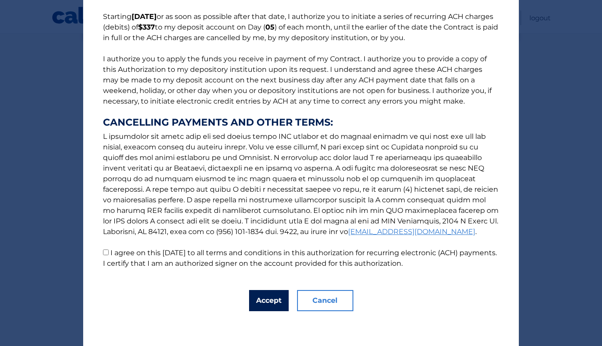  What do you see at coordinates (147, 27) in the screenshot?
I see `b: $337` at bounding box center [147, 27].